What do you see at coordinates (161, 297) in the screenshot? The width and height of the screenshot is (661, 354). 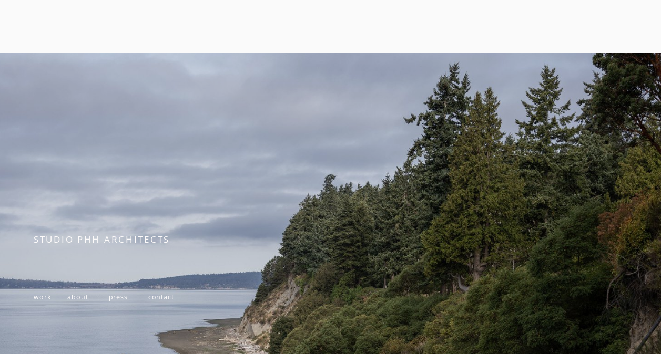 I see `a: contact` at bounding box center [161, 297].